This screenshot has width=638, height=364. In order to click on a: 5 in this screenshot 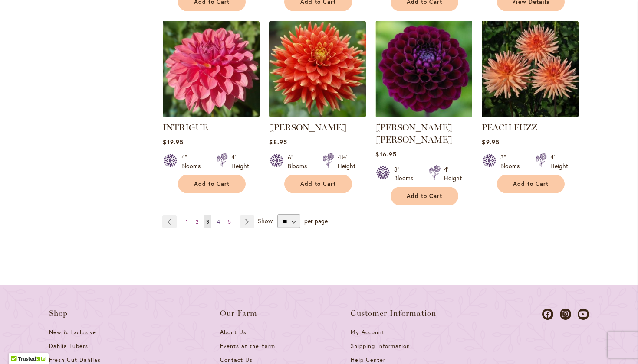, I will do `click(229, 222)`.